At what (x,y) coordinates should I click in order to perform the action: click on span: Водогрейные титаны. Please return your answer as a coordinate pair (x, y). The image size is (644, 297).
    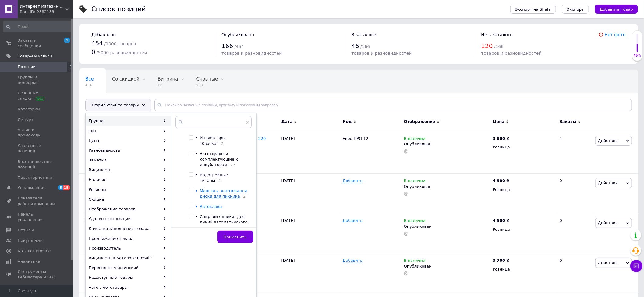
    Looking at the image, I should click on (214, 178).